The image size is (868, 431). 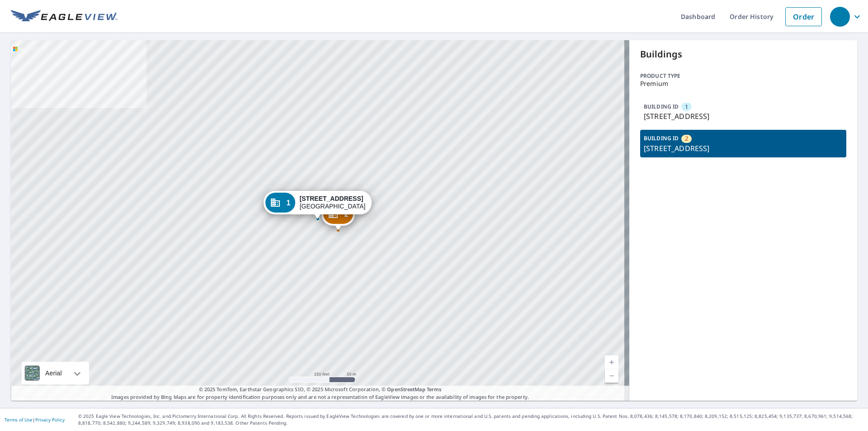 I want to click on span: © 2025 TomTom, Earthstar Geographics SIO, © 2025 Microsoft Corporation, ©, so click(x=320, y=389).